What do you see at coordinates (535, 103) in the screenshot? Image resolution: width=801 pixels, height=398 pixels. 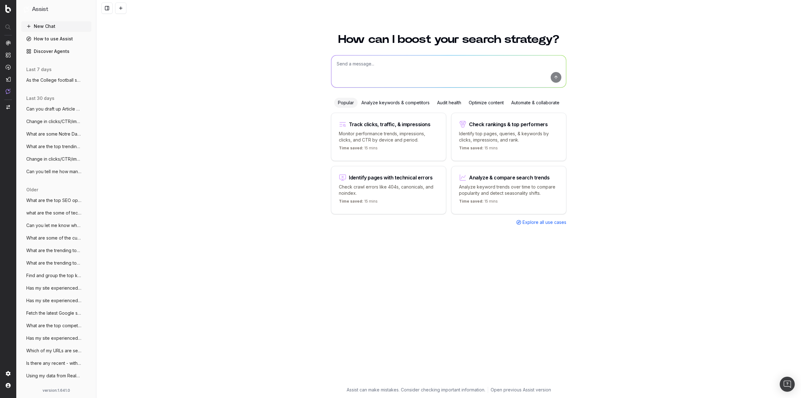 I see `div: Automate & collaborate` at bounding box center [535, 103].